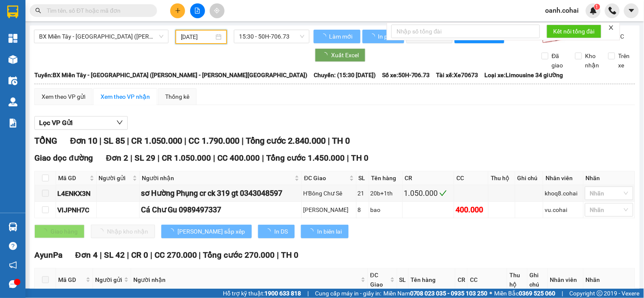  What do you see at coordinates (362, 210) in the screenshot?
I see `div: 8` at bounding box center [362, 210].